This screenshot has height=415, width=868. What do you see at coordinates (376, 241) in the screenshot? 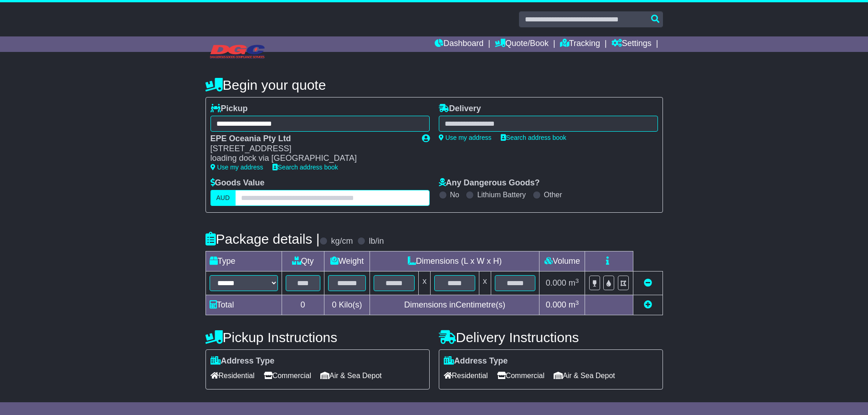
I see `label: lb/in` at bounding box center [376, 241].